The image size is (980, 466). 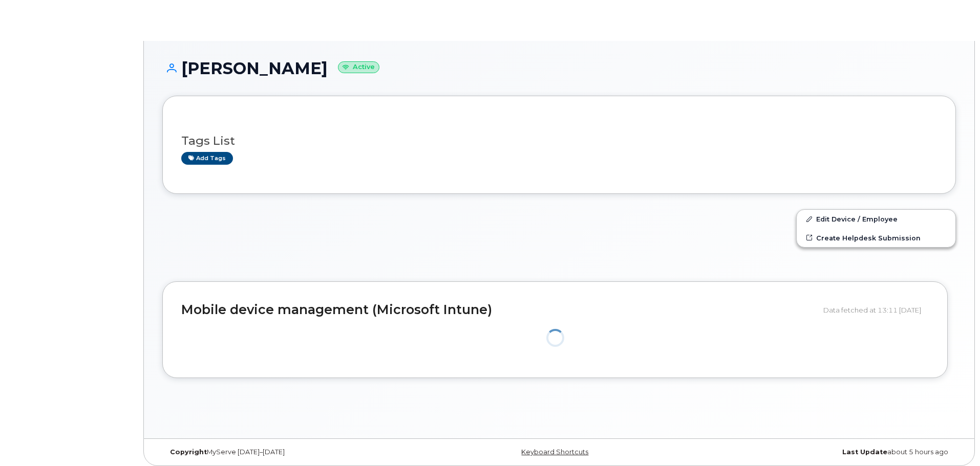 I want to click on h2: Mobile device management (Microsoft Intune), so click(x=498, y=310).